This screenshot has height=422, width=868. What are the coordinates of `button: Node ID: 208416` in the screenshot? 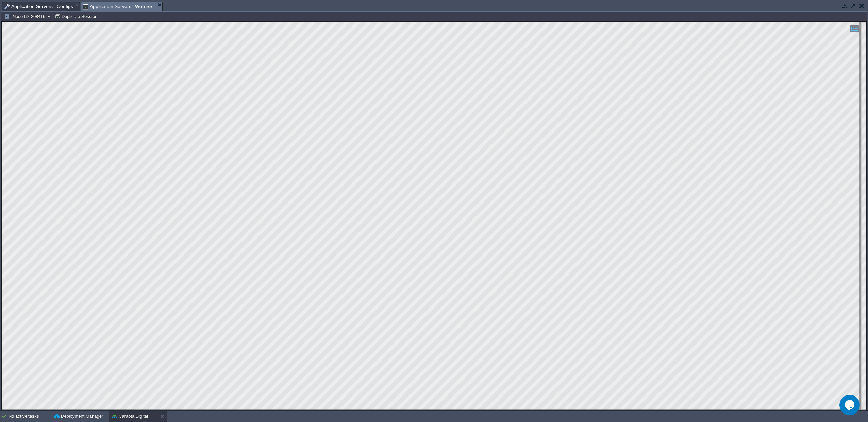 It's located at (25, 16).